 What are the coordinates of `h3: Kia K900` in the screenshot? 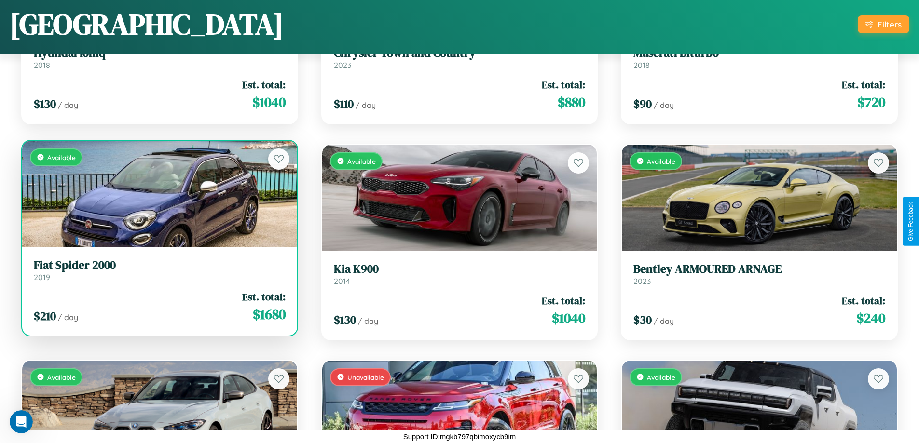 It's located at (460, 269).